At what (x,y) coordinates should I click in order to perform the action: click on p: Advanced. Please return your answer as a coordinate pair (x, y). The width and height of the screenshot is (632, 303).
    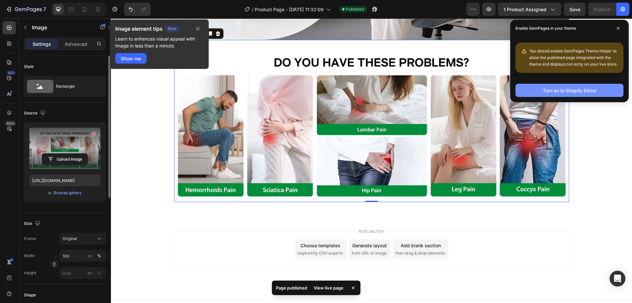
    Looking at the image, I should click on (76, 44).